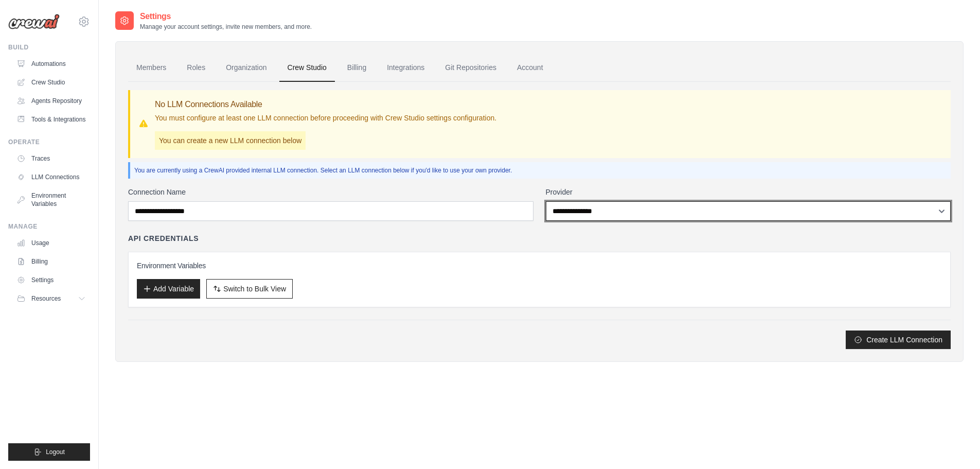  I want to click on a: Integrations, so click(406, 68).